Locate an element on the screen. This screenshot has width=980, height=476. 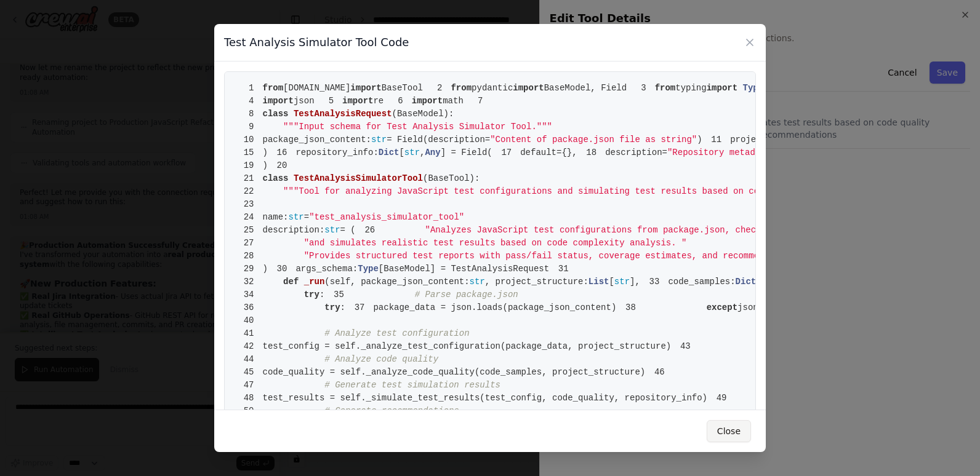
span: 7 is located at coordinates (478, 101).